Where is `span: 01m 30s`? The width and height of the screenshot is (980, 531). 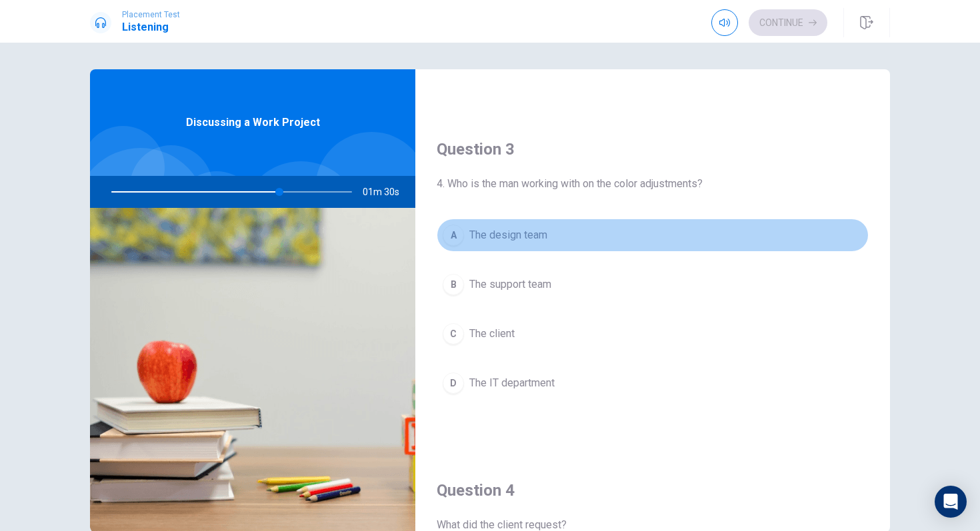
span: 01m 30s is located at coordinates (386, 192).